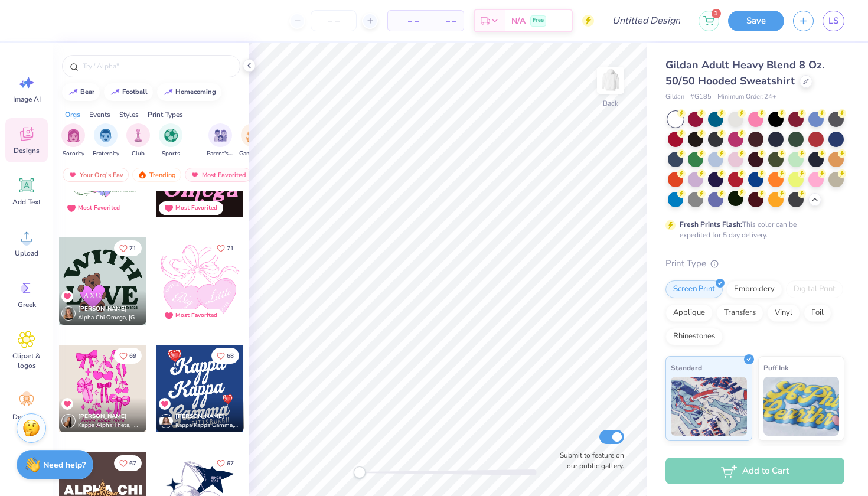  Describe the element at coordinates (27, 360) in the screenshot. I see `span: Clipart & logos` at that location.